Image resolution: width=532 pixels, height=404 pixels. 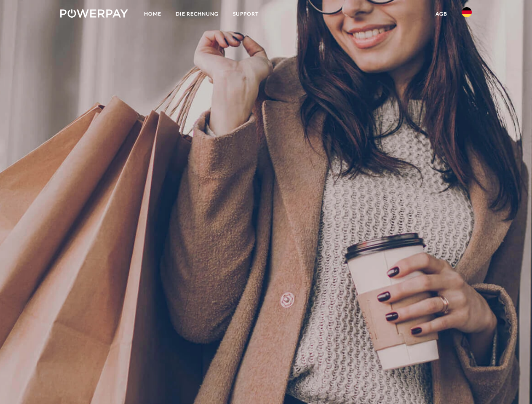 I want to click on img: de, so click(x=467, y=12).